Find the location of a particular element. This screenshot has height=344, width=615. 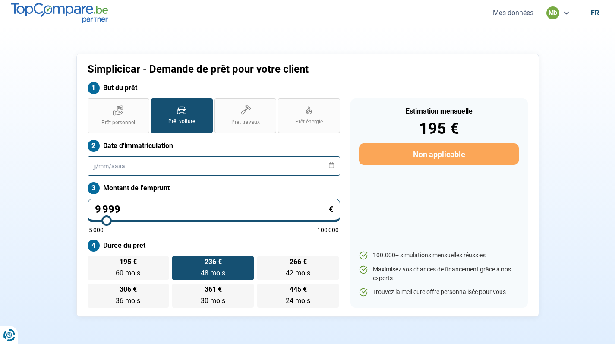

button: Mes données is located at coordinates (513, 13).